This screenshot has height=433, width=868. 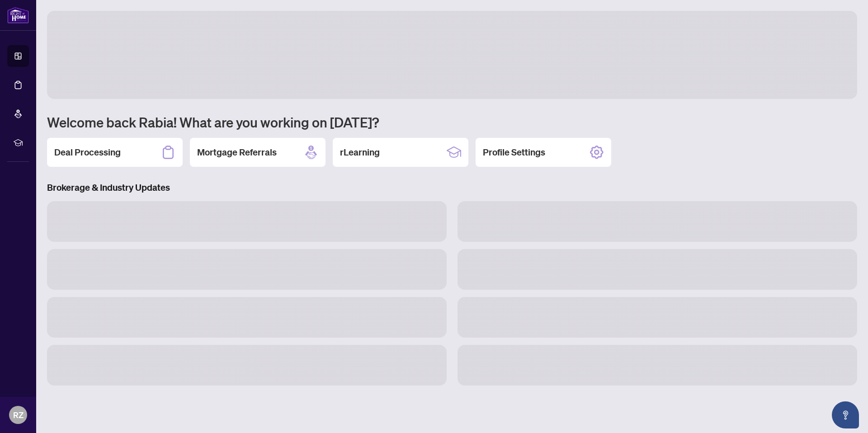 I want to click on h2: rLearning, so click(x=360, y=152).